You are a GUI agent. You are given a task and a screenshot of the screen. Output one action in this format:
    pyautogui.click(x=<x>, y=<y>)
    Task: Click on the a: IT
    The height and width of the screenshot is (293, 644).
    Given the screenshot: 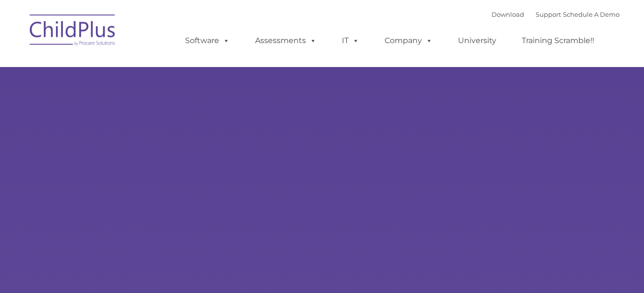 What is the action you would take?
    pyautogui.click(x=351, y=41)
    